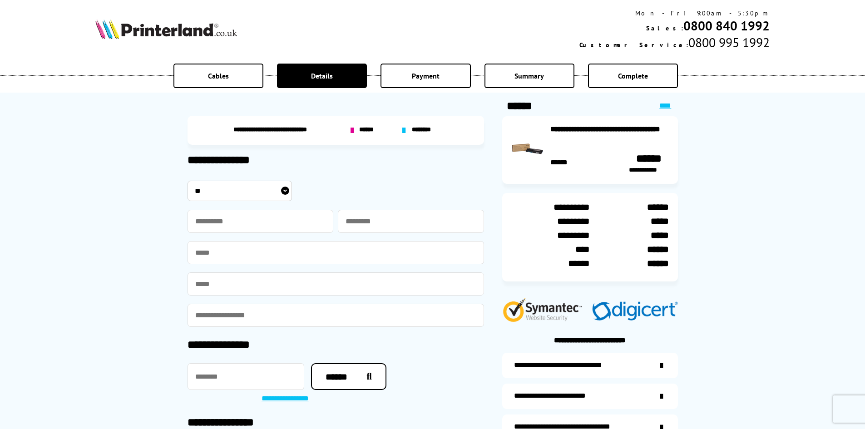 The height and width of the screenshot is (429, 865). What do you see at coordinates (590, 365) in the screenshot?
I see `a: additional-ink` at bounding box center [590, 365].